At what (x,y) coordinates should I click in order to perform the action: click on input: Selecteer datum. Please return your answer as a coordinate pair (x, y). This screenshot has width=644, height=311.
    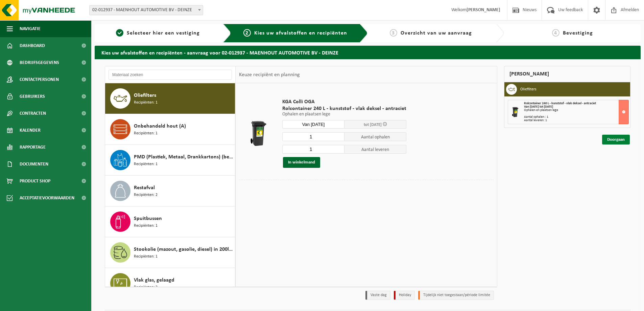
    Looking at the image, I should click on (313, 124).